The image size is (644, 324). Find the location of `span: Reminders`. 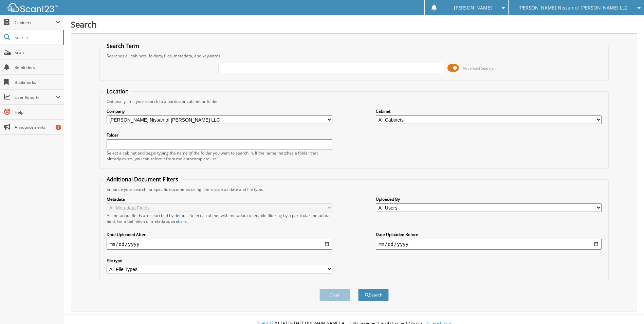

span: Reminders is located at coordinates (37, 67).